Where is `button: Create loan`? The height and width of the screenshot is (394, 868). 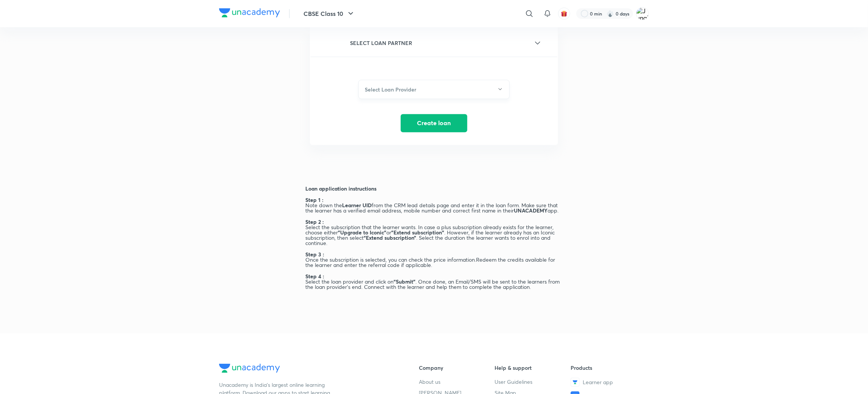
button: Create loan is located at coordinates (434, 123).